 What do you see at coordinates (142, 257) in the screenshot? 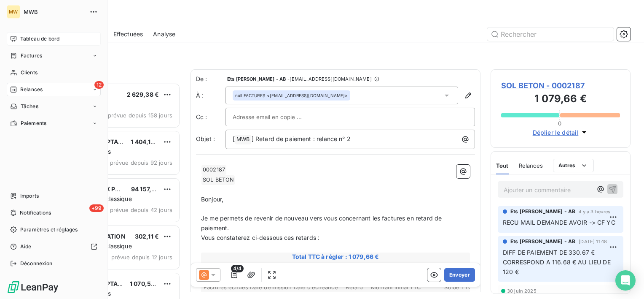
I see `span: prévue depuis 12 jours` at bounding box center [142, 257].